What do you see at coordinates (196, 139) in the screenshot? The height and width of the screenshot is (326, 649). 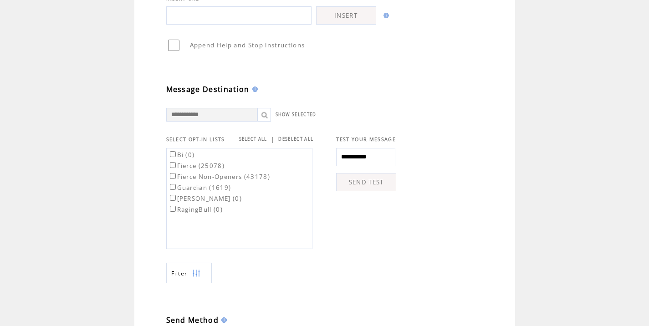 I see `span: SELECT OPT-IN LISTS` at bounding box center [196, 139].